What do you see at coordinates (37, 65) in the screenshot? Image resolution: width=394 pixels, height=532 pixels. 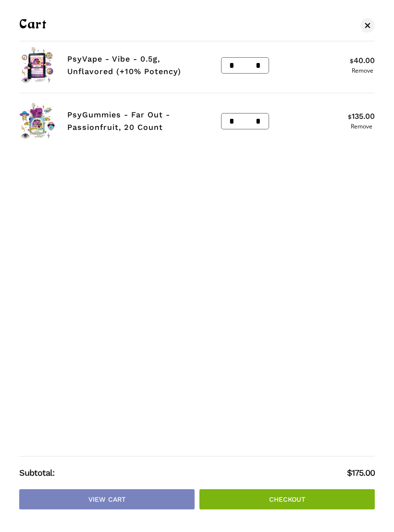 I see `img: Psy Guys mushroom vape package with colorful icons` at bounding box center [37, 65].